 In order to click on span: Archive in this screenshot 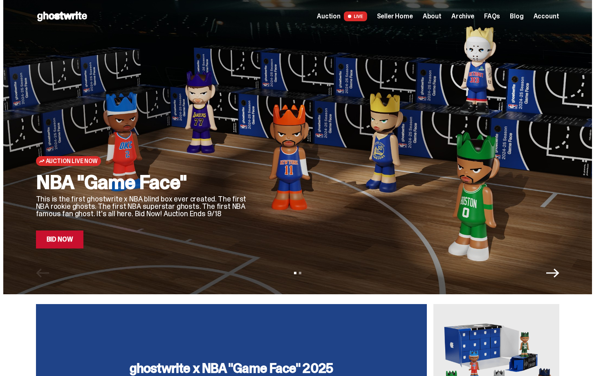, I will do `click(463, 16)`.